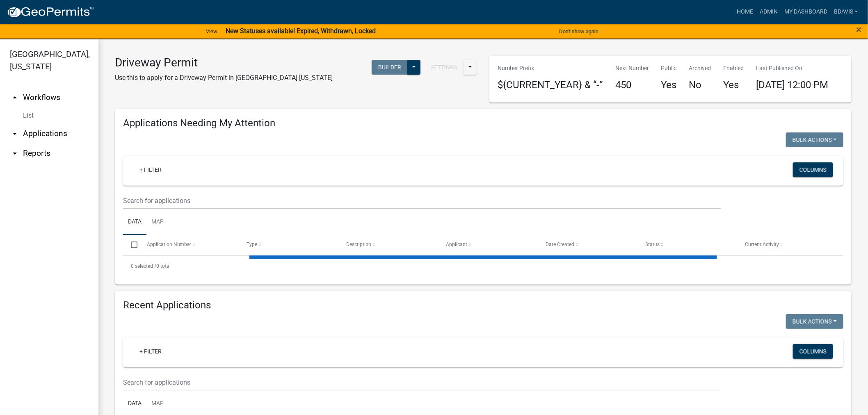 This screenshot has height=415, width=868. What do you see at coordinates (632, 68) in the screenshot?
I see `p: Next Number` at bounding box center [632, 68].